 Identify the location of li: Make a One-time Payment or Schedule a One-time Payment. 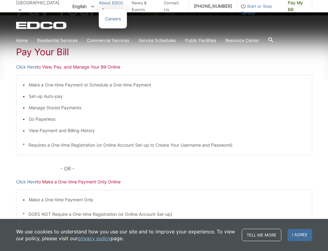
(167, 85).